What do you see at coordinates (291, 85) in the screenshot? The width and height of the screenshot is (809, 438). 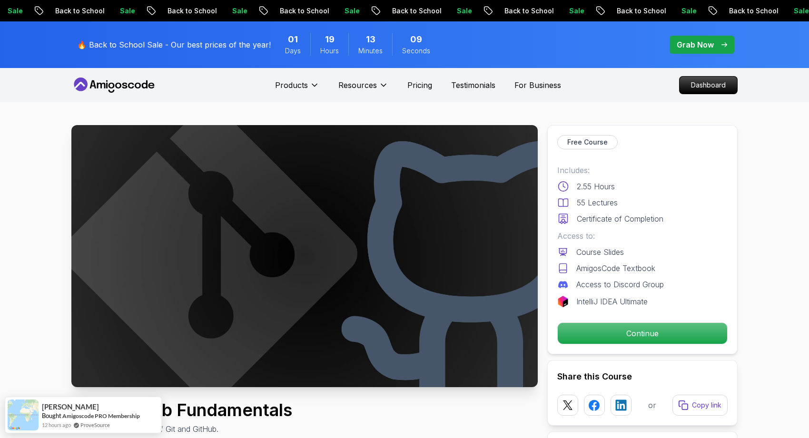 I see `p: Products` at bounding box center [291, 85].